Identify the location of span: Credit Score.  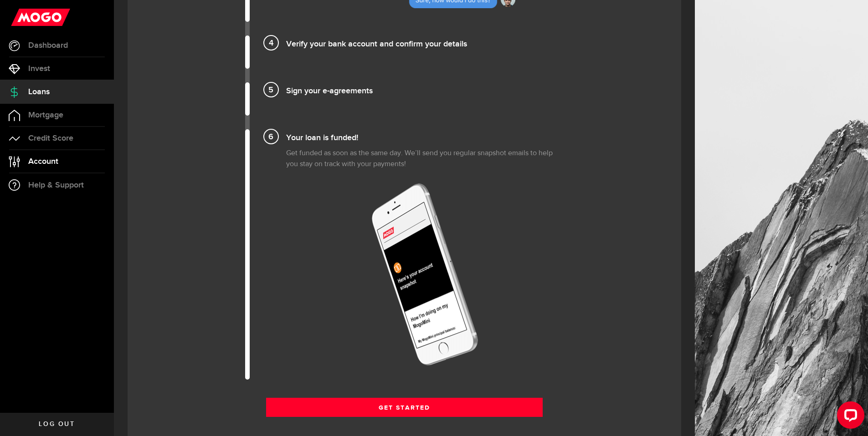
(51, 139).